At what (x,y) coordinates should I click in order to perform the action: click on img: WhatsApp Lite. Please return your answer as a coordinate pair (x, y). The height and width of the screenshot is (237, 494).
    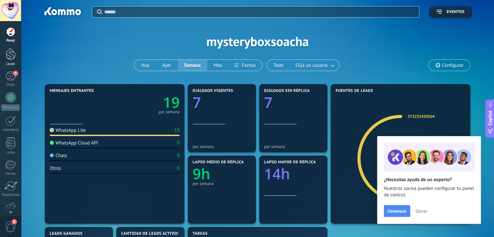
    Looking at the image, I should click on (52, 130).